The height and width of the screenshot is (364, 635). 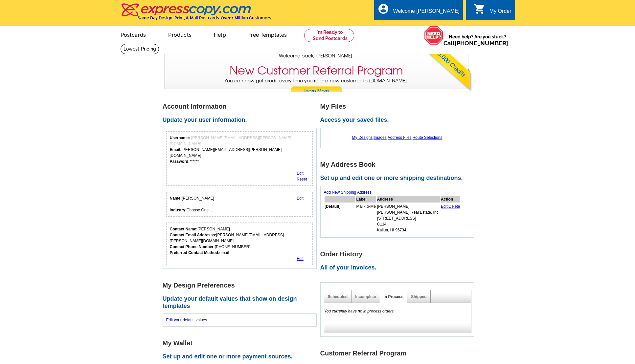 What do you see at coordinates (359, 311) in the screenshot?
I see `em: You currently have no in process orders.` at bounding box center [359, 311].